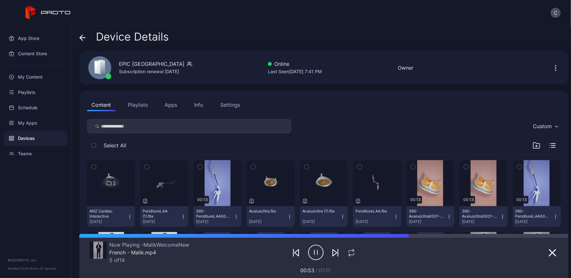  Describe the element at coordinates (35, 38) in the screenshot. I see `div: App Store` at that location.